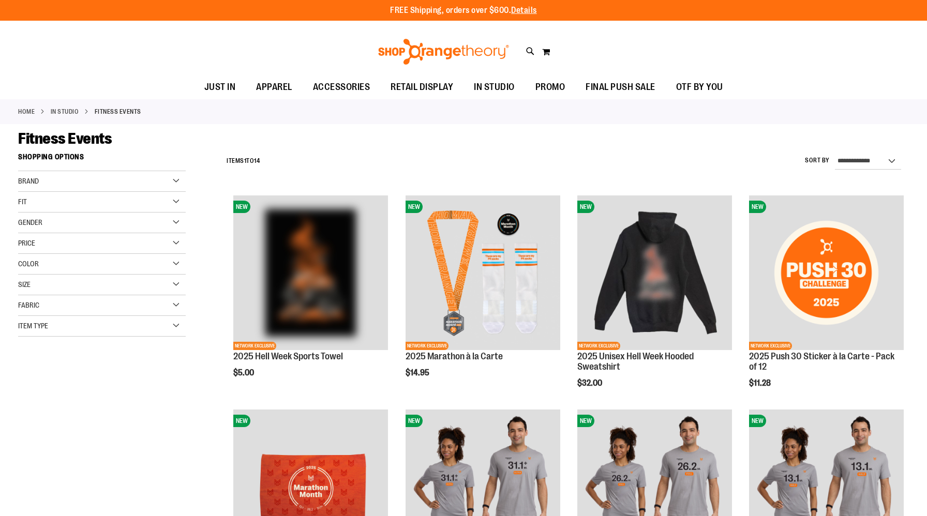 Image resolution: width=927 pixels, height=516 pixels. What do you see at coordinates (590, 383) in the screenshot?
I see `span: $32.00` at bounding box center [590, 383].